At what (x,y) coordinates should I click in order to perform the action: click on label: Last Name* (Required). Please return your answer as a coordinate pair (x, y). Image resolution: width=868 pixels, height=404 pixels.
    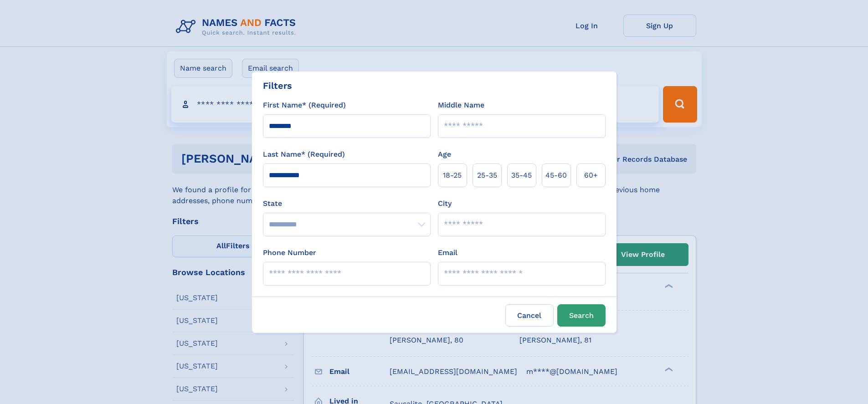
    Looking at the image, I should click on (304, 155).